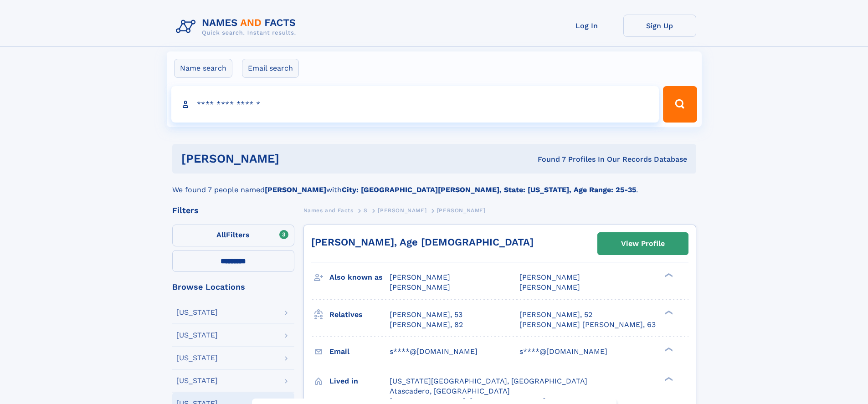 This screenshot has height=404, width=868. I want to click on div: We found 7 people named with ., so click(434, 184).